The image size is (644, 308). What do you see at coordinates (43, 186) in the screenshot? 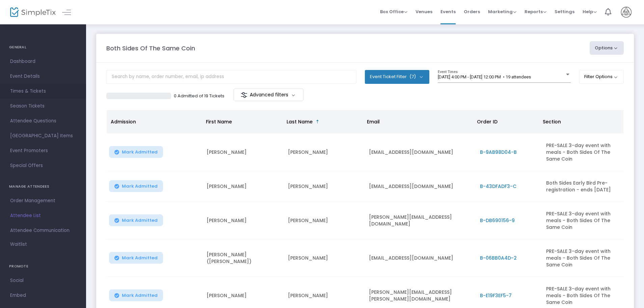
I see `h4: MANAGE ATTENDEES` at bounding box center [43, 186].